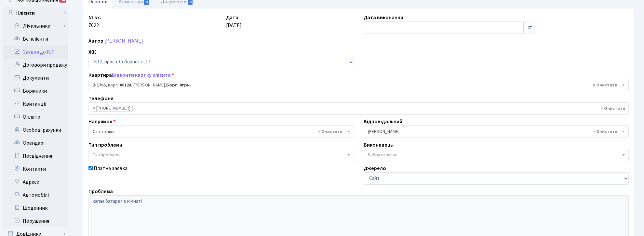  What do you see at coordinates (36, 65) in the screenshot?
I see `a: Договори продажу` at bounding box center [36, 65].